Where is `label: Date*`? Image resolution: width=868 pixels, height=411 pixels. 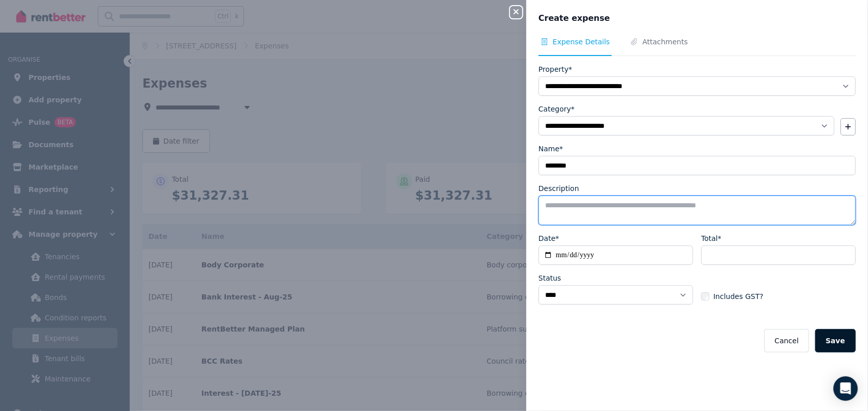
label: Date* is located at coordinates (549, 238).